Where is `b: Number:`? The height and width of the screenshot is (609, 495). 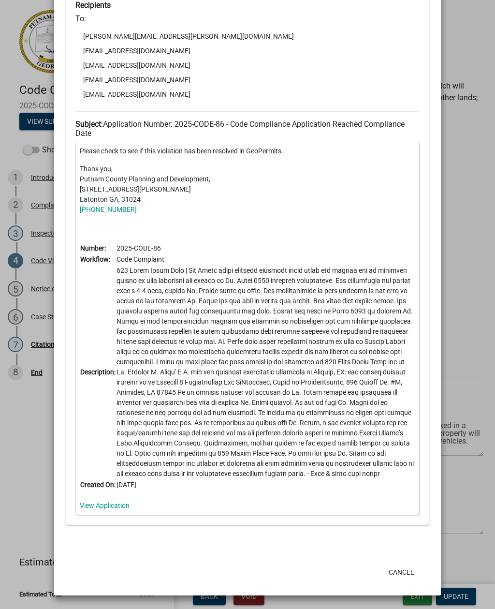 b: Number: is located at coordinates (93, 248).